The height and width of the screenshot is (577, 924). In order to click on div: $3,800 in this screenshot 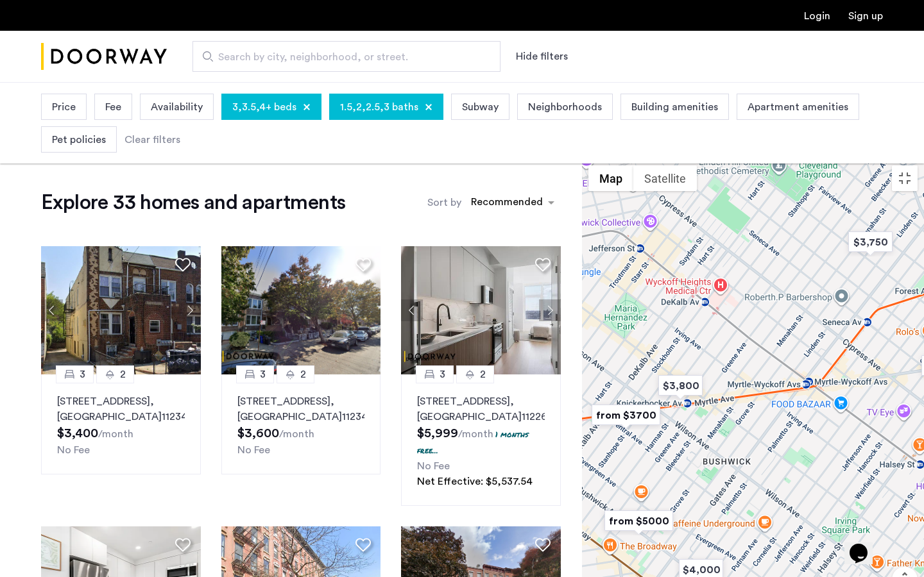, I will do `click(681, 385)`.